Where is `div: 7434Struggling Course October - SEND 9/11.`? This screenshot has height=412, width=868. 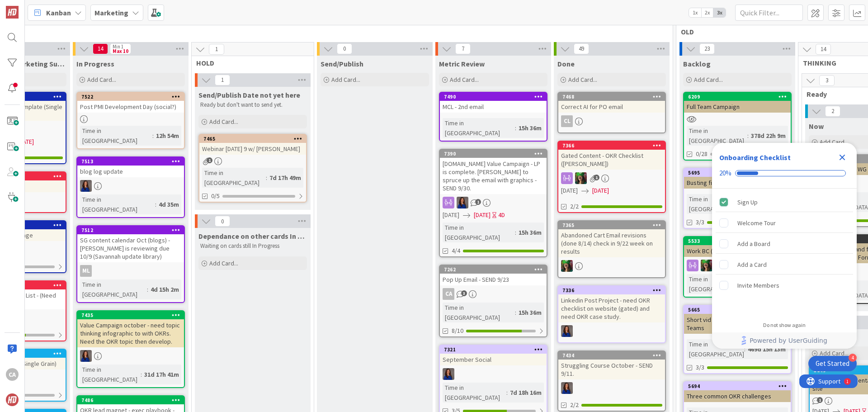 div: 7434Struggling Course October - SEND 9/11. is located at coordinates (612, 365).